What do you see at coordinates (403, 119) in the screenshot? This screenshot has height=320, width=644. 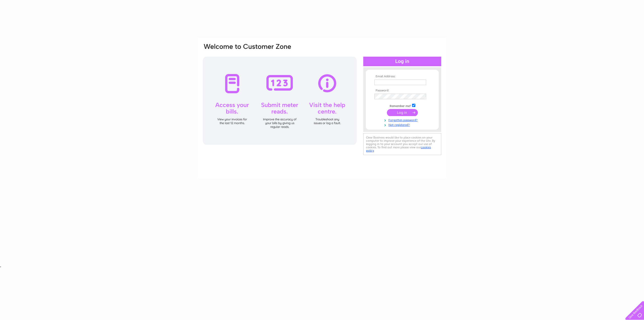 I see `a: Forgotten password?` at bounding box center [403, 119].